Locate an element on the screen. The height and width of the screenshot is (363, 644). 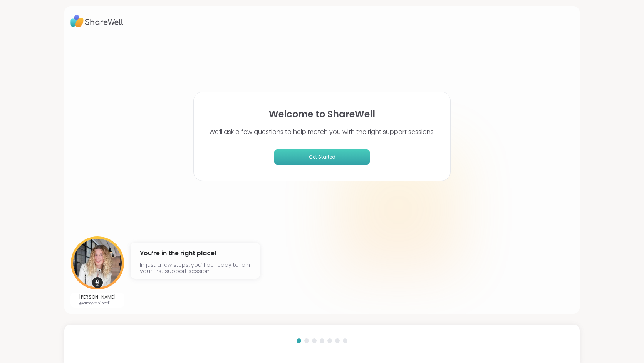
button: Get Started is located at coordinates (322, 157).